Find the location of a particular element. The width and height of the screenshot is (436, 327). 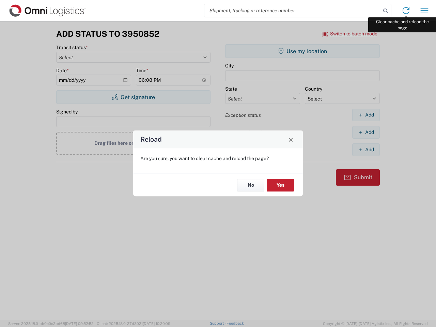

h4: Reload is located at coordinates (151, 139).